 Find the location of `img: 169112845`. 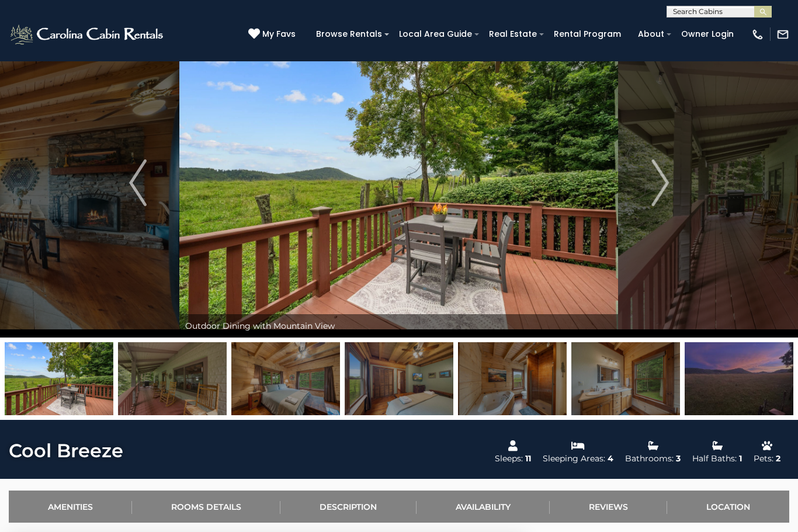

img: 169112845 is located at coordinates (512, 379).